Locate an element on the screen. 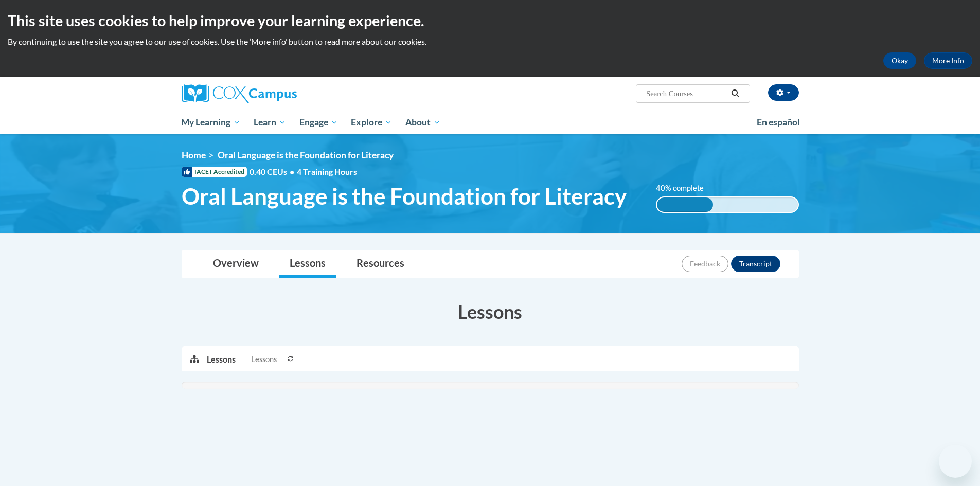 Image resolution: width=980 pixels, height=486 pixels. span: 4 Training Hours is located at coordinates (327, 171).